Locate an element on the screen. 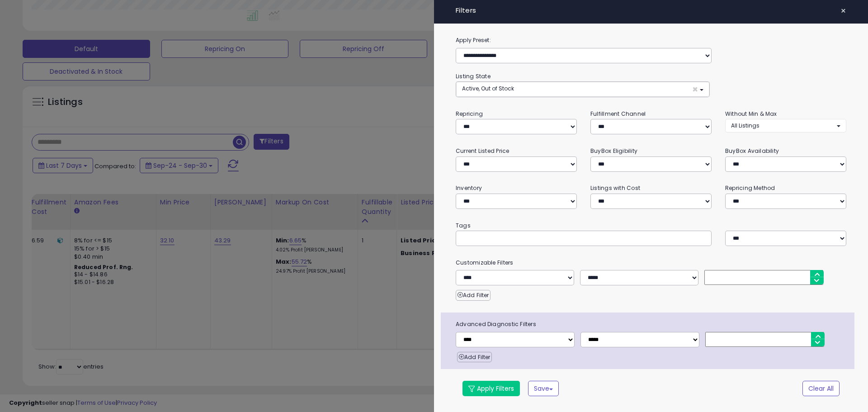  small: Inventory is located at coordinates (469, 188).